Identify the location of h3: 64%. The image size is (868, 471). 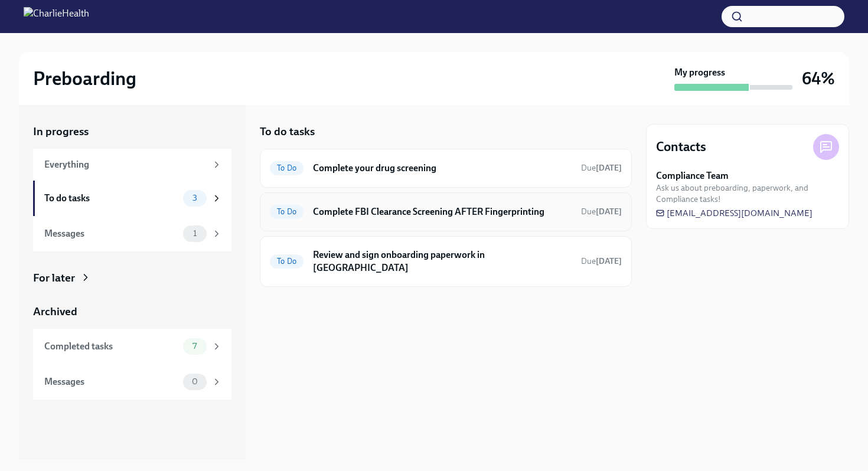
(818, 79).